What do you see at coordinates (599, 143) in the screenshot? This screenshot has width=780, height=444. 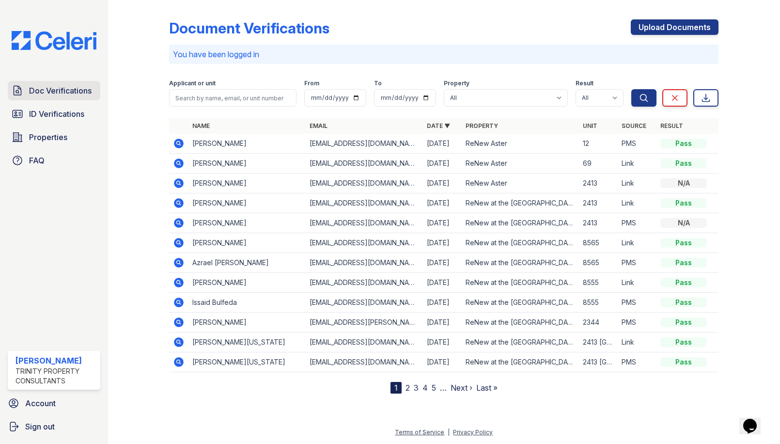 I see `td: 12` at bounding box center [599, 143].